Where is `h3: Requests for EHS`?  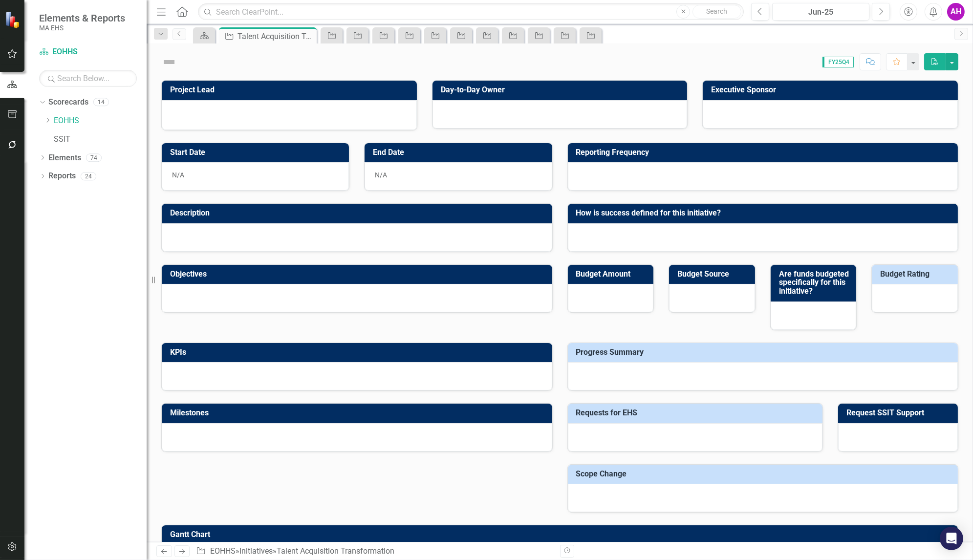 h3: Requests for EHS is located at coordinates (697, 413).